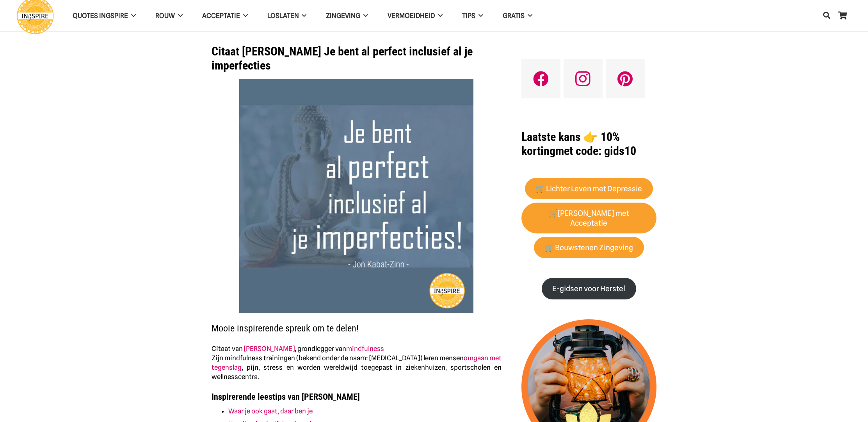 This screenshot has width=868, height=422. What do you see at coordinates (363, 348) in the screenshot?
I see `a: mindfulnes` at bounding box center [363, 348].